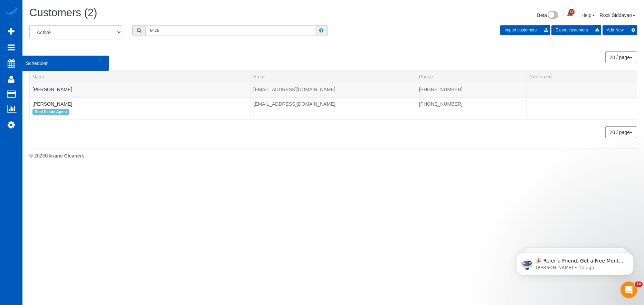  Describe the element at coordinates (588, 15) in the screenshot. I see `a: Help` at that location.